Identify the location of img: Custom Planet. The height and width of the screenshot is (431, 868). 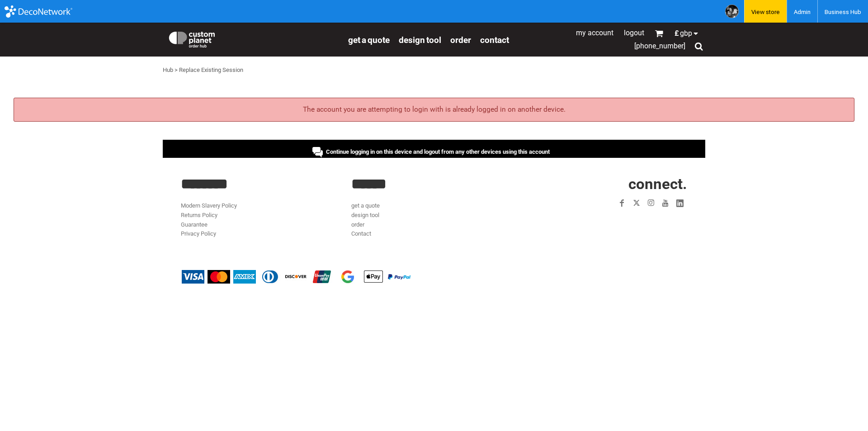
(192, 38).